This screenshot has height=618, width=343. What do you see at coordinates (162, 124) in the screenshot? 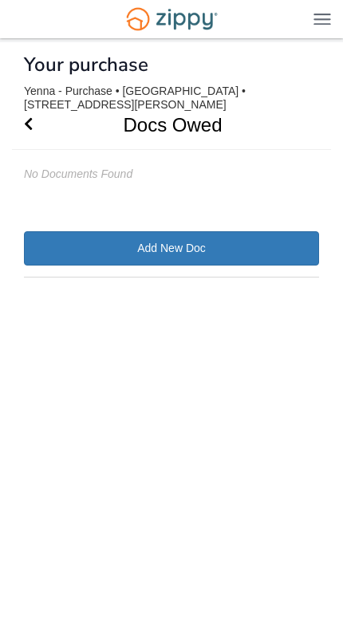
I see `h1: Docs Owed` at bounding box center [162, 124].